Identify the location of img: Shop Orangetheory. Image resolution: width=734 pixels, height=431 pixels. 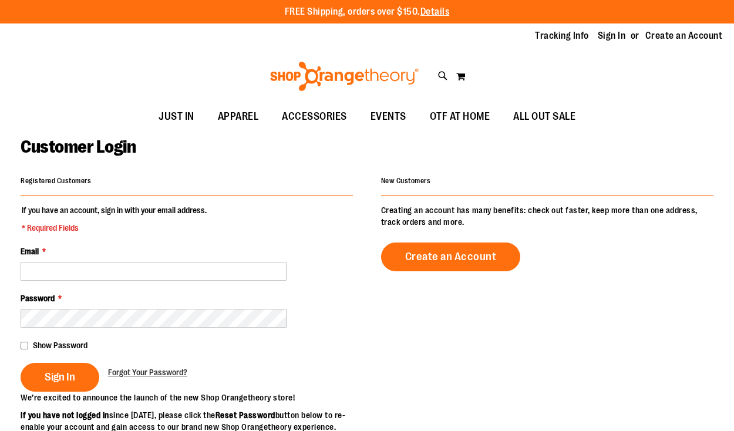
(344, 76).